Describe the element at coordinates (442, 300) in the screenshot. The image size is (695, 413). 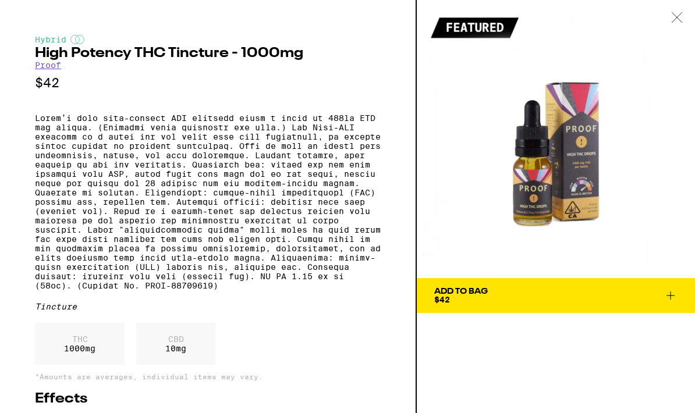
I see `span: $42` at that location.